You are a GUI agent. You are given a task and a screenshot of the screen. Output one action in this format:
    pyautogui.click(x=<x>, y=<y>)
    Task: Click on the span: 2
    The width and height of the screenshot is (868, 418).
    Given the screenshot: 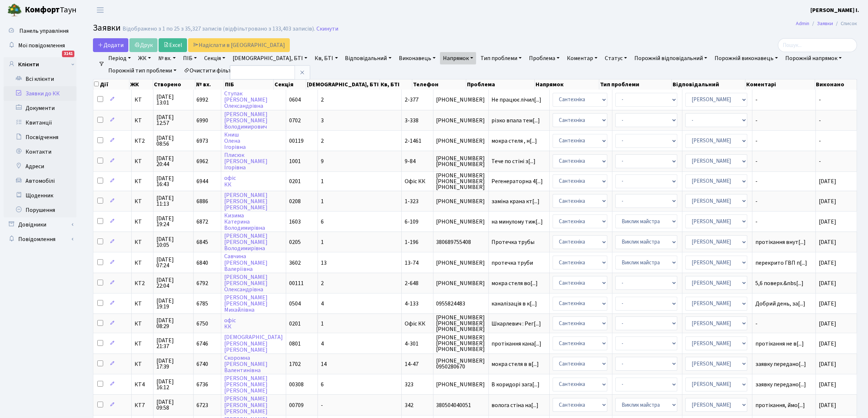 What is the action you would take?
    pyautogui.click(x=323, y=100)
    